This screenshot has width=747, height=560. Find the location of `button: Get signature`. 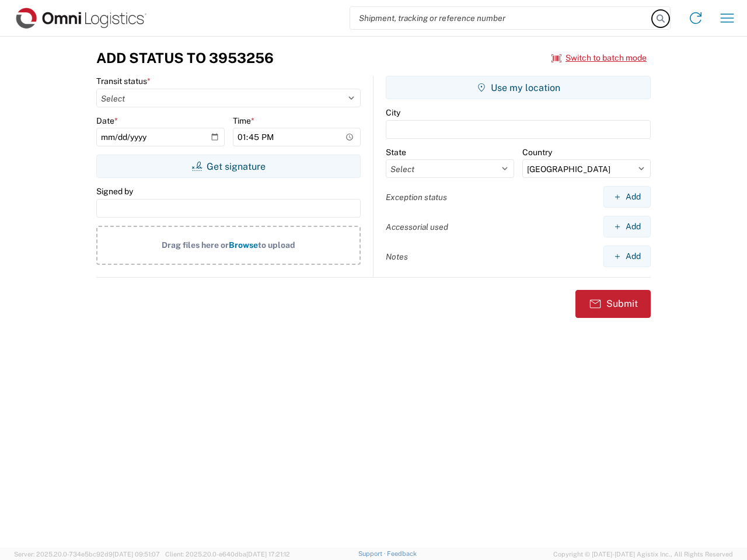

button: Get signature is located at coordinates (228, 167).